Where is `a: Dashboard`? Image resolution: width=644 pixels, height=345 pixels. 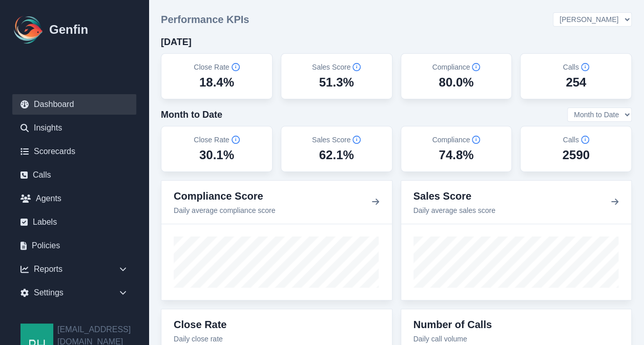 a: Dashboard is located at coordinates (74, 104).